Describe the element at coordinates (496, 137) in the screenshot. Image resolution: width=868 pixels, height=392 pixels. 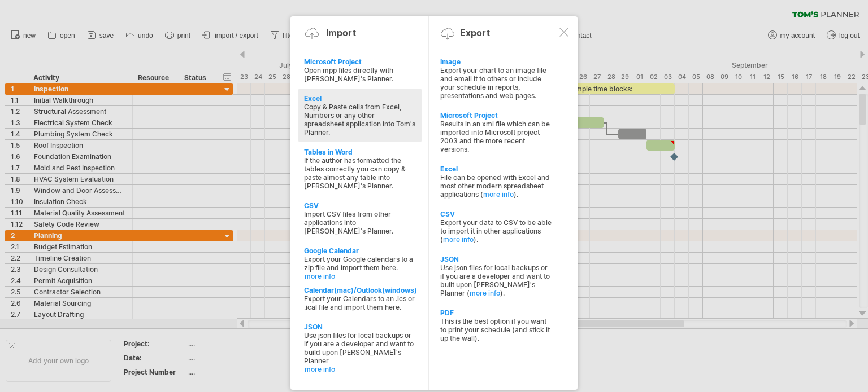
I see `div: Results in an xml file which can be imported into Microsoft project 2003 and the more recent vers...` at that location.